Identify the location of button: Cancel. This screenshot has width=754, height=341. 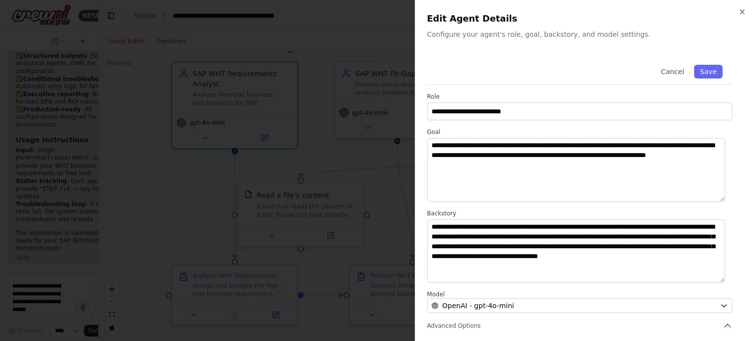
(672, 72).